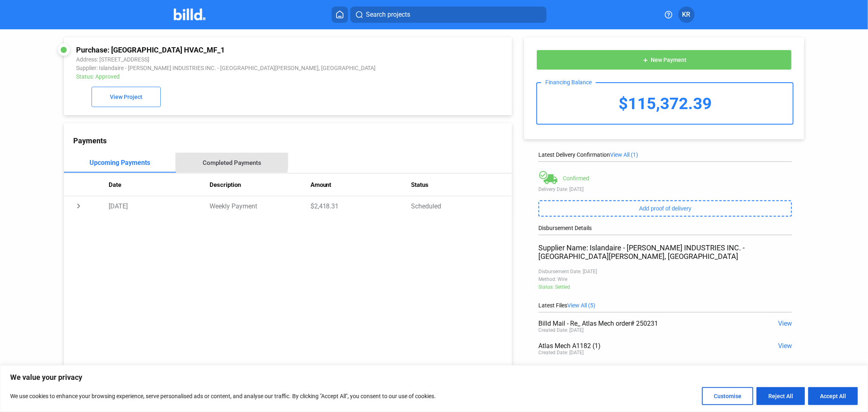 The height and width of the screenshot is (412, 868). What do you see at coordinates (159, 185) in the screenshot?
I see `th: Date` at bounding box center [159, 185].